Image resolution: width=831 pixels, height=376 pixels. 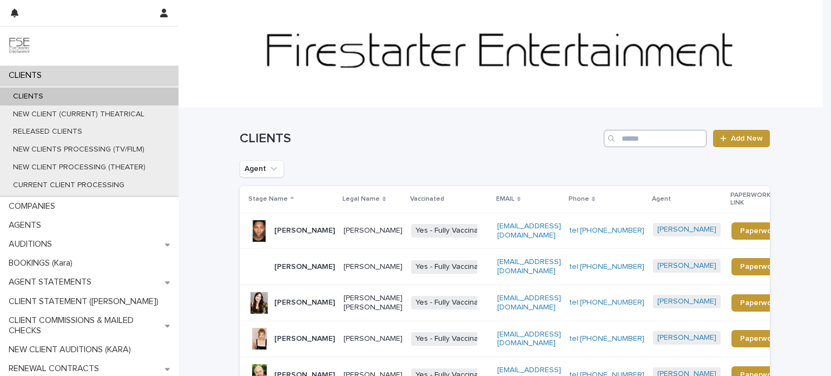 I want to click on p: CURRENT CLIENT PROCESSING, so click(x=69, y=185).